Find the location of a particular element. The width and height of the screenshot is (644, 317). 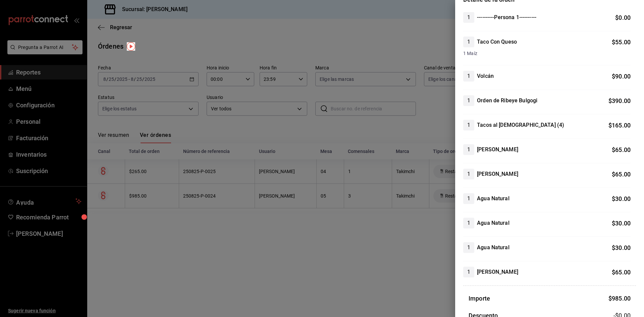

span: $ 90.00 is located at coordinates (621, 76).